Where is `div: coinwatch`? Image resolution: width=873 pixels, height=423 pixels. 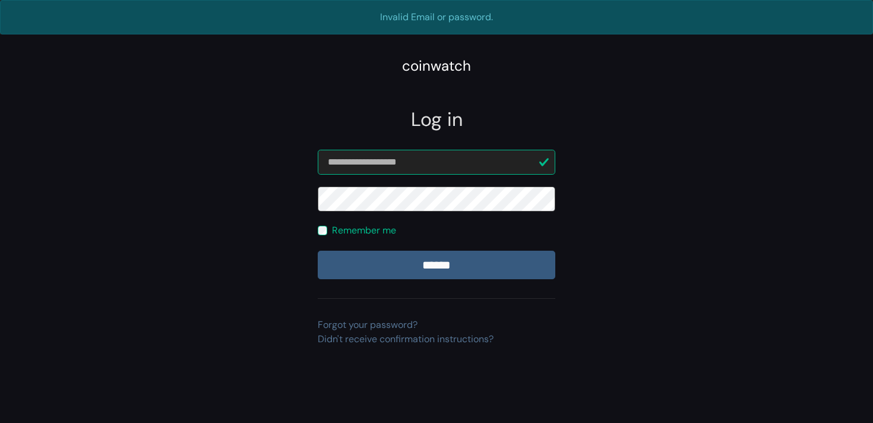 div: coinwatch is located at coordinates (437, 66).